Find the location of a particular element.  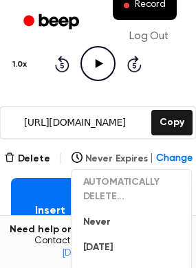

a: Beep is located at coordinates (52, 22).